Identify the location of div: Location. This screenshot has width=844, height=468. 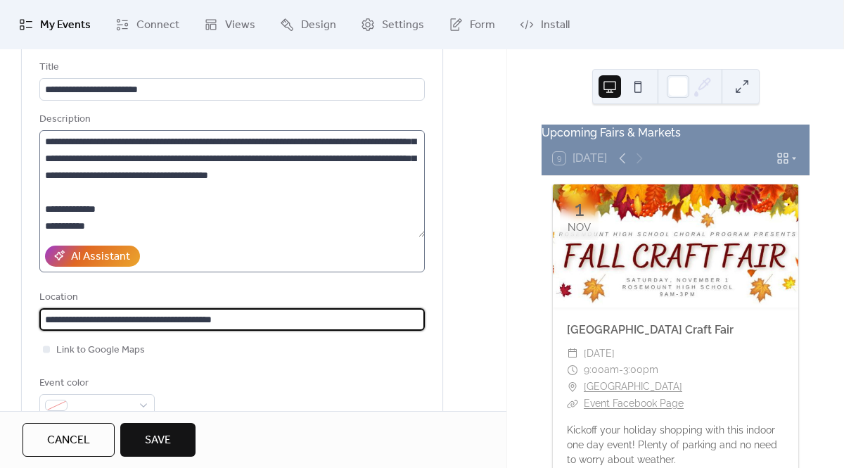
(231, 298).